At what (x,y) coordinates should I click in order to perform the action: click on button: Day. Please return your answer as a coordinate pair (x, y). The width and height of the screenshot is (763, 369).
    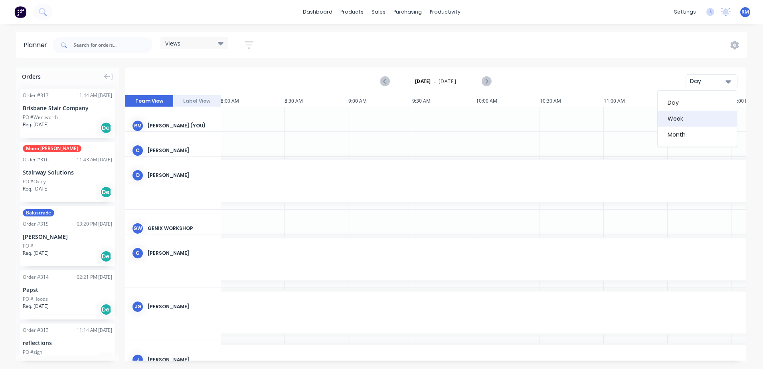
    Looking at the image, I should click on (711, 81).